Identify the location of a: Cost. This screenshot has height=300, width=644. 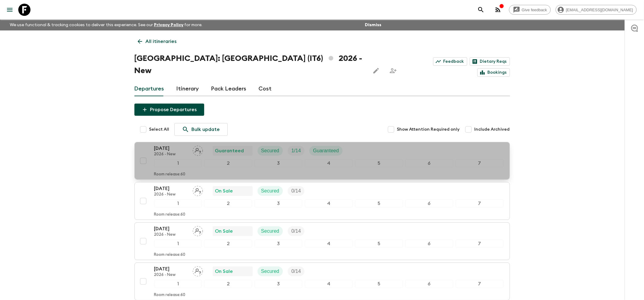
(265, 89).